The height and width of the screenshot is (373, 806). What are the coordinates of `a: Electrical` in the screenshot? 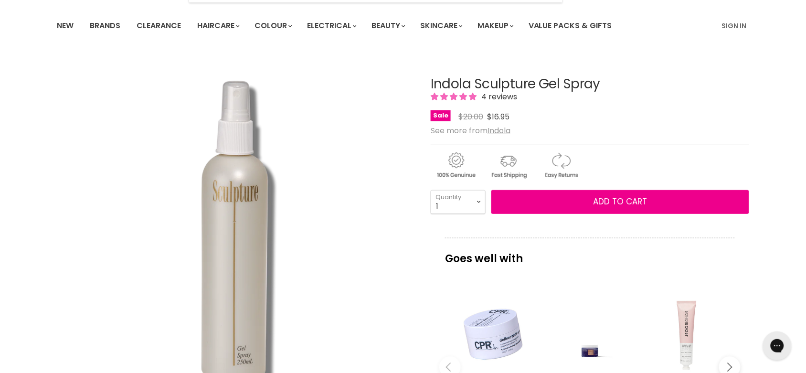 It's located at (331, 26).